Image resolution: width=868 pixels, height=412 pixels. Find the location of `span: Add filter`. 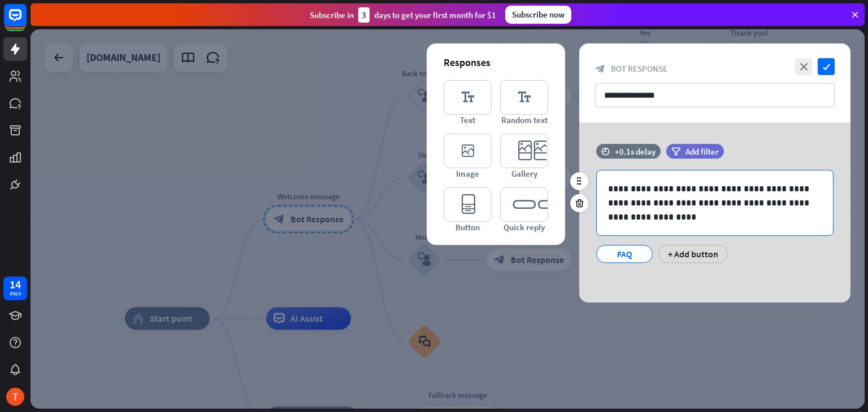

span: Add filter is located at coordinates (702, 152).